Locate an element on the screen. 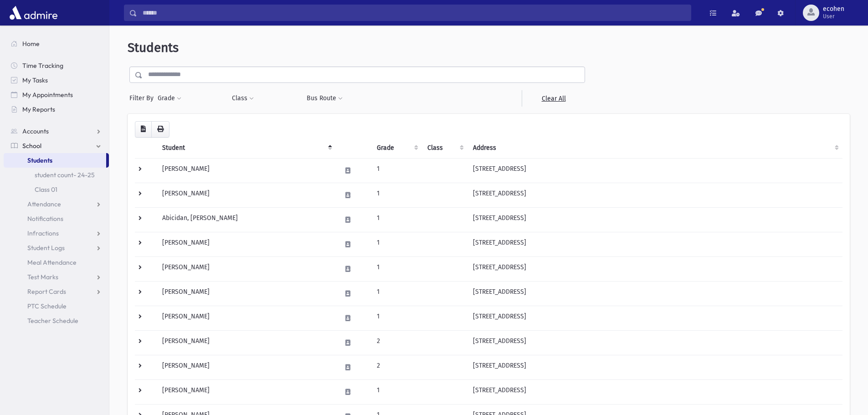 The width and height of the screenshot is (868, 415). span: Meal Attendance is located at coordinates (52, 262).